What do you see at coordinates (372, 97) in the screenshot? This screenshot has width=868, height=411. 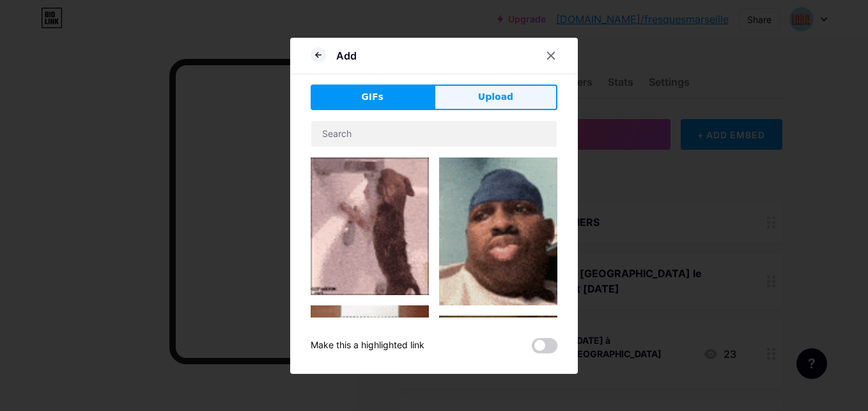 I see `button: GIFs` at bounding box center [372, 97].